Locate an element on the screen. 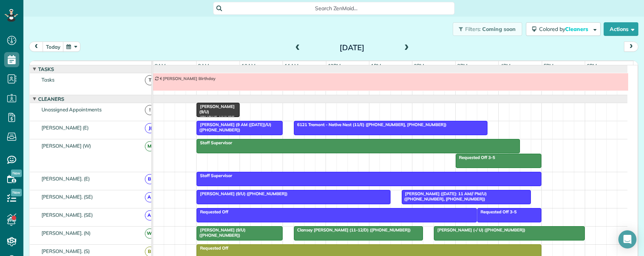  span: Coming soon is located at coordinates (500, 29).